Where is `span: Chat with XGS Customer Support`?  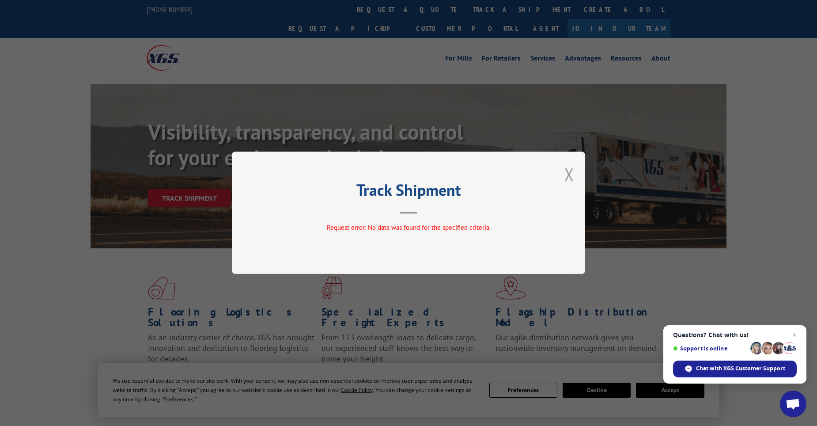
span: Chat with XGS Customer Support is located at coordinates (741, 368).